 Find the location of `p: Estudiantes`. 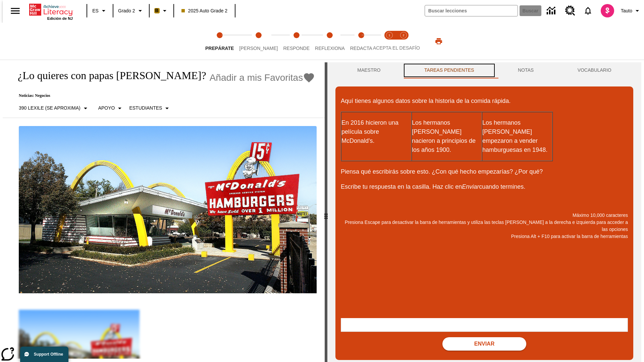

p: Estudiantes is located at coordinates (146, 108).